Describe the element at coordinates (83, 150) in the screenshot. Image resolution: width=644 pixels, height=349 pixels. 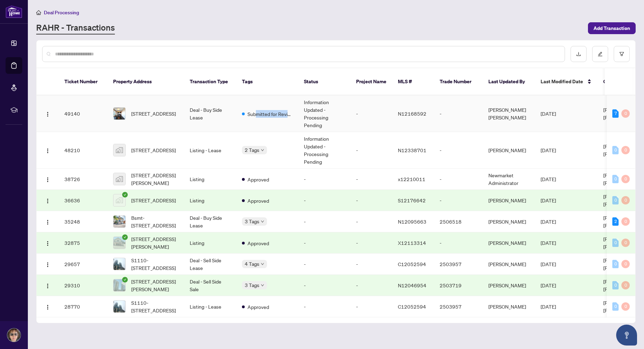
I see `td: 48210` at that location.